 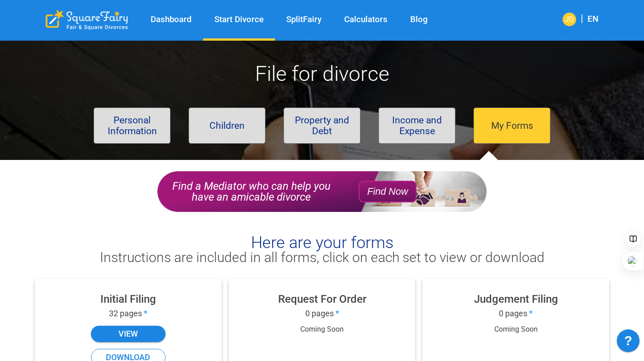 What do you see at coordinates (227, 126) in the screenshot?
I see `button: Children` at bounding box center [227, 126].